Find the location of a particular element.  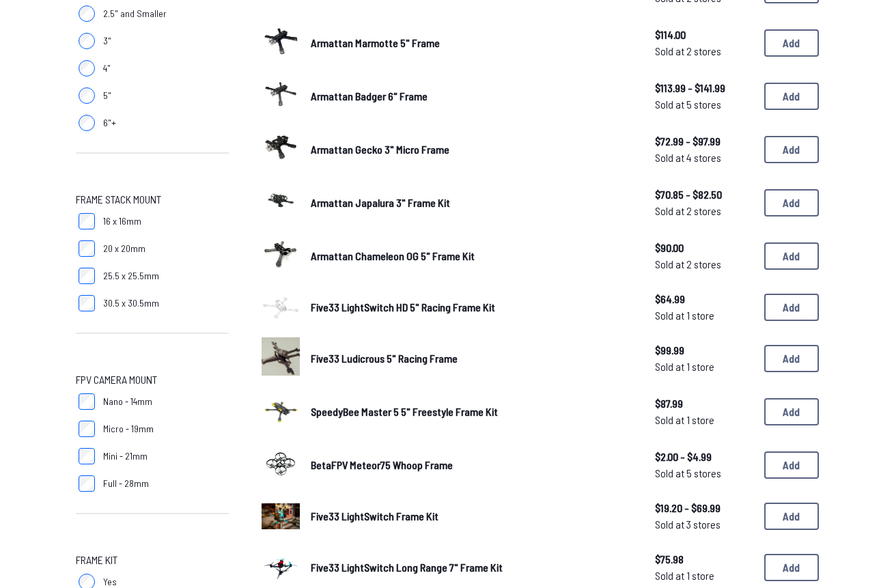

input: Mini - 21mm is located at coordinates (87, 456).